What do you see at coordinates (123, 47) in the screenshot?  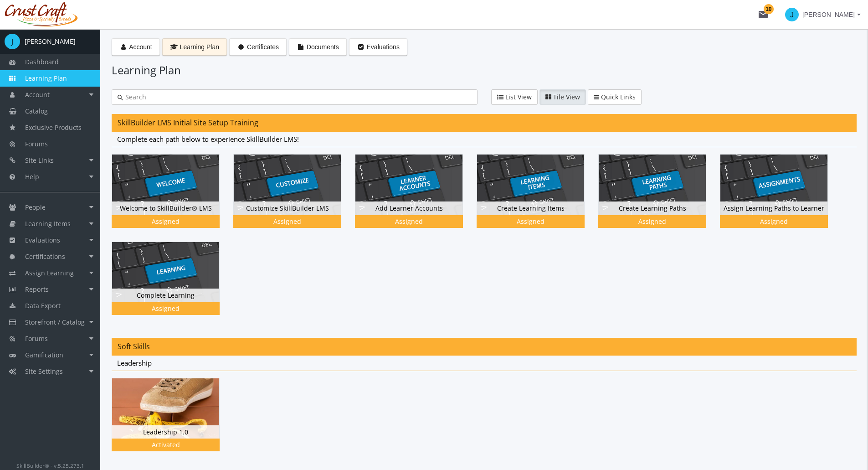 I see `i: Account` at bounding box center [123, 47].